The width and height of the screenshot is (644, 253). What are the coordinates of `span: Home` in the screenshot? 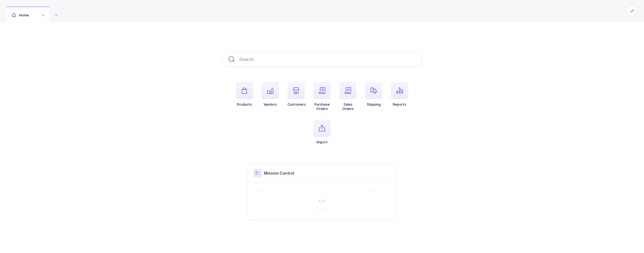 It's located at (20, 15).